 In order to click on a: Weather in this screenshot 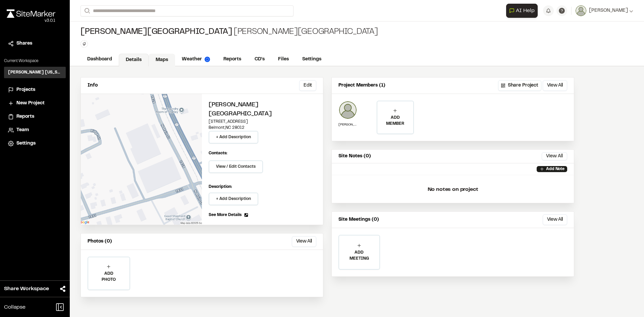, I will do `click(196, 59)`.